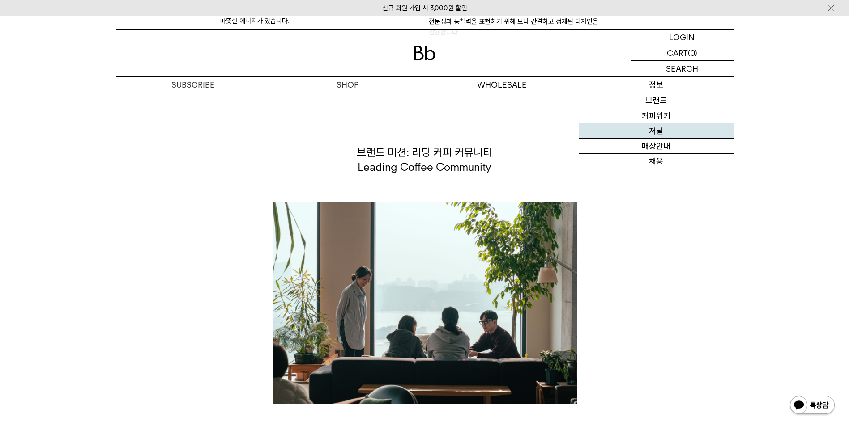  Describe the element at coordinates (682, 37) in the screenshot. I see `p: LOGIN` at that location.